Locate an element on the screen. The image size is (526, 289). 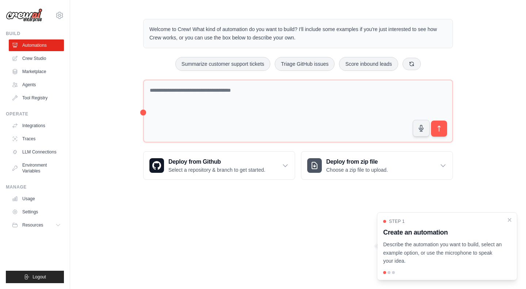
span: Step 1 is located at coordinates (397, 221).